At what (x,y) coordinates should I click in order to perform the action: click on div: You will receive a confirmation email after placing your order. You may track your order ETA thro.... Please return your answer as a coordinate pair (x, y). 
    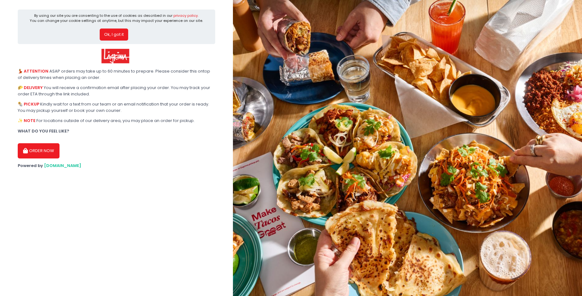
    Looking at the image, I should click on (116, 91).